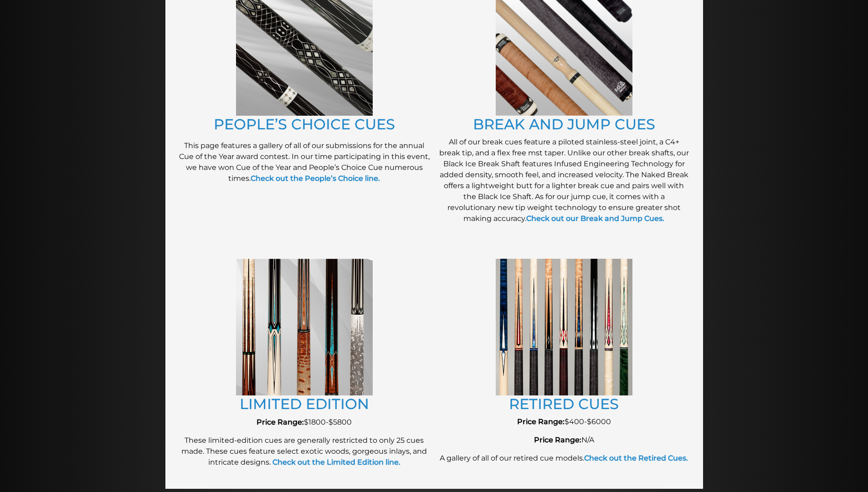 Image resolution: width=868 pixels, height=492 pixels. Describe the element at coordinates (304, 422) in the screenshot. I see `p: $1800-$5800` at that location.